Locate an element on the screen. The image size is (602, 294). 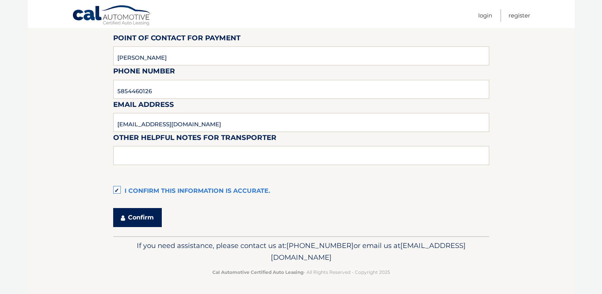
a: Login is located at coordinates (485, 15).